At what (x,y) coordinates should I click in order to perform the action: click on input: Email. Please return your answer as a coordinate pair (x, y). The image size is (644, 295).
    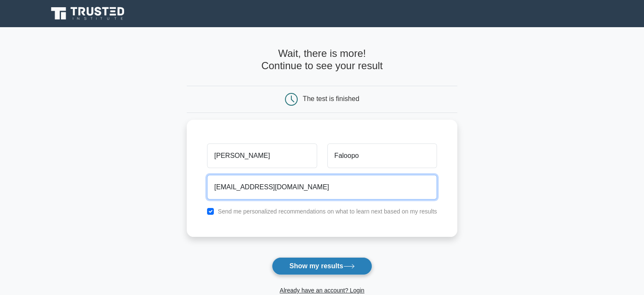
    Looking at the image, I should click on (322, 187).